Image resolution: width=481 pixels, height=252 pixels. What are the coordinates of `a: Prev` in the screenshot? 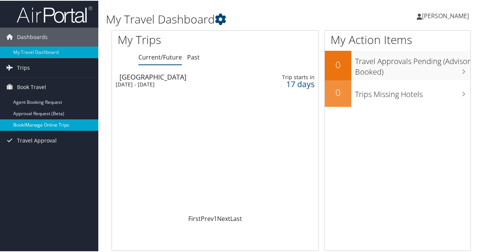 It's located at (207, 218).